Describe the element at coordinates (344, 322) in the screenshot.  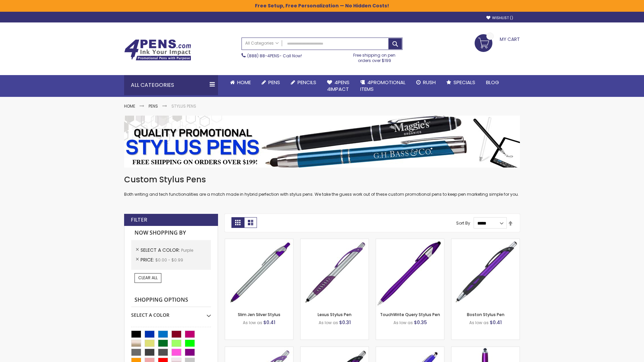
I see `span: $0.31` at that location.